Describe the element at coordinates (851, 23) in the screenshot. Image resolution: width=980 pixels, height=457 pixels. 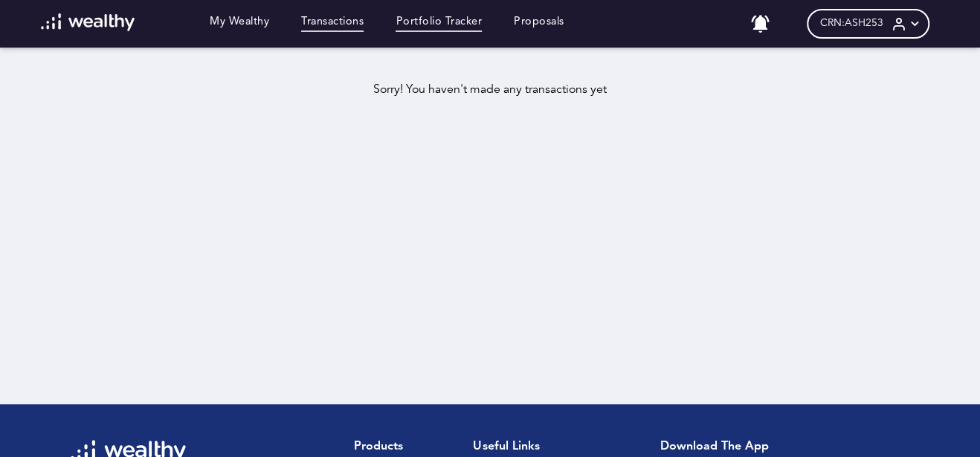
I see `span: CRN: ASH253` at that location.